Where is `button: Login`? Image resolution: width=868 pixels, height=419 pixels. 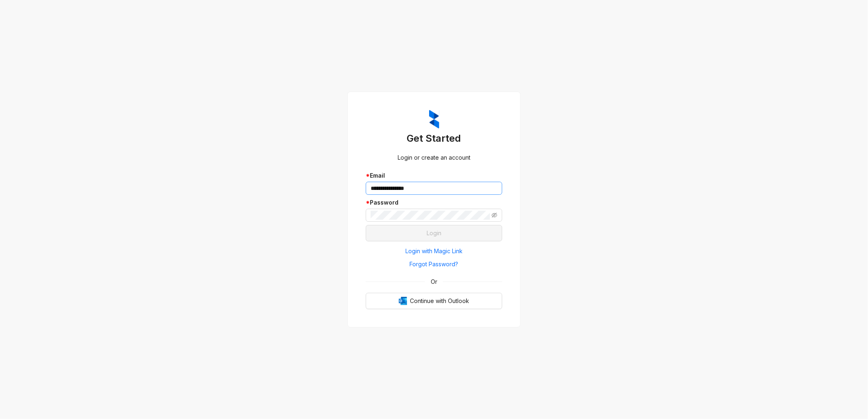
button: Login is located at coordinates (434, 233).